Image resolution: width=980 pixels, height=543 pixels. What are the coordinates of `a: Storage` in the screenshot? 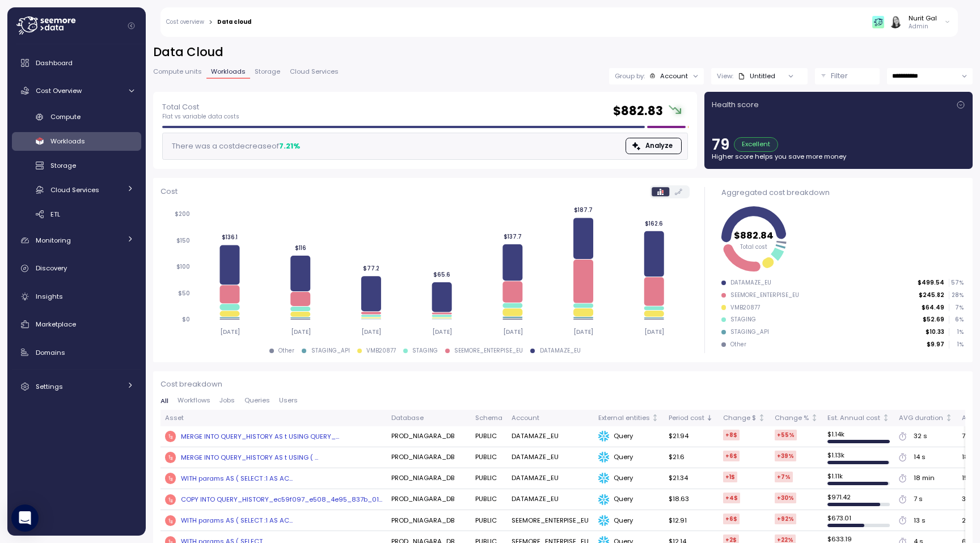 It's located at (77, 165).